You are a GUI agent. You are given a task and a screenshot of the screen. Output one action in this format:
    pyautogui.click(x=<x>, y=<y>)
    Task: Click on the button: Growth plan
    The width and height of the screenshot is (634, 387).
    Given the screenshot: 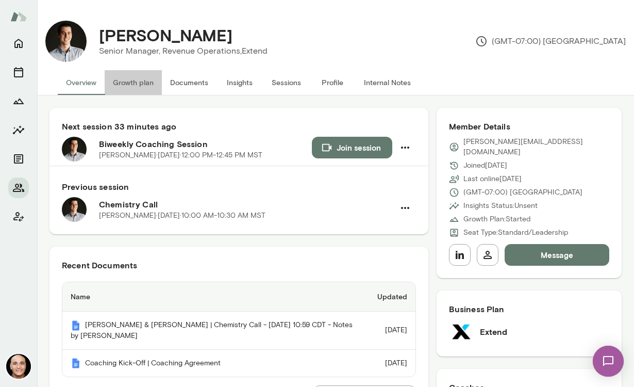 What is the action you would take?
    pyautogui.click(x=133, y=82)
    